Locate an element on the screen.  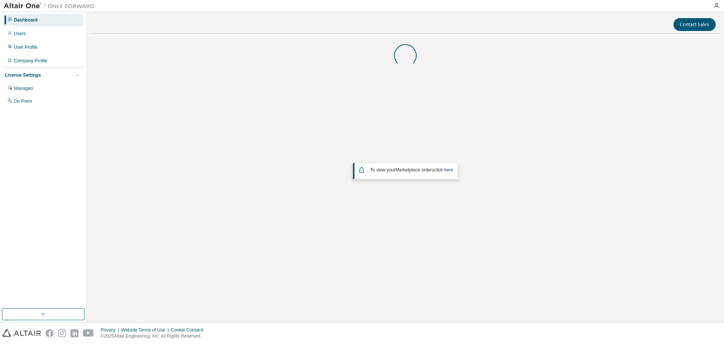
button: Contact Sales is located at coordinates (695, 25).